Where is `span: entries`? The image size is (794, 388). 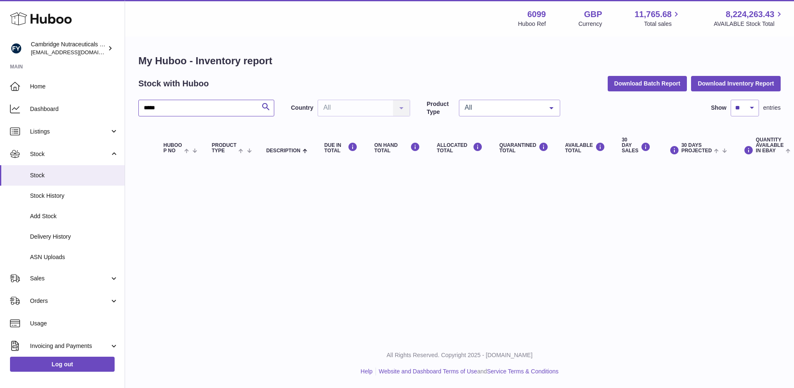 span: entries is located at coordinates (772, 108).